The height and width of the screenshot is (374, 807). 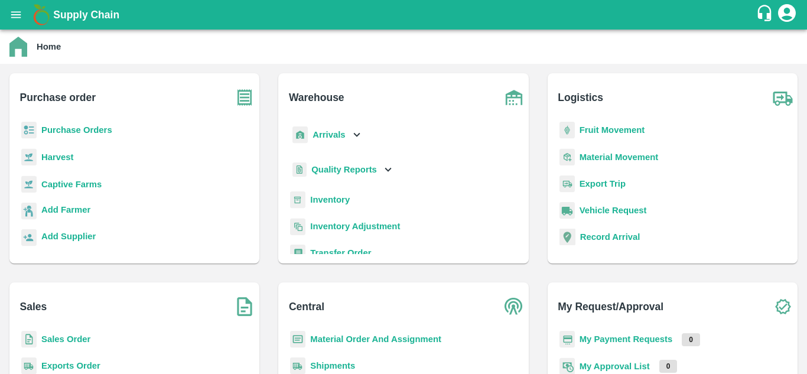 I want to click on a: Add Farmer, so click(x=66, y=211).